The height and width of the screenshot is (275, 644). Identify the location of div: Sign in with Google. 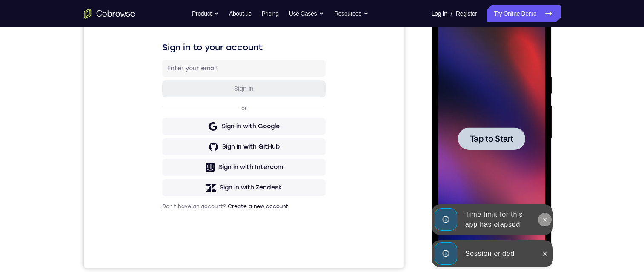
(167, 143).